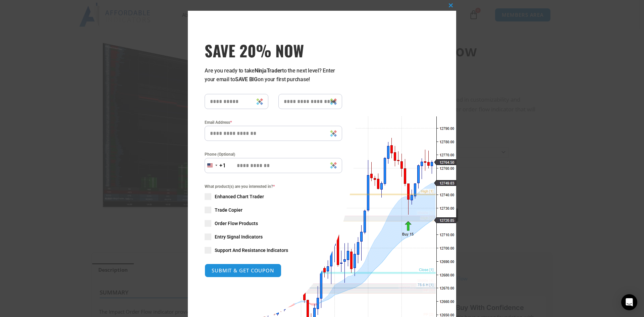 This screenshot has width=644, height=317. I want to click on strong: SAVE BIG, so click(246, 79).